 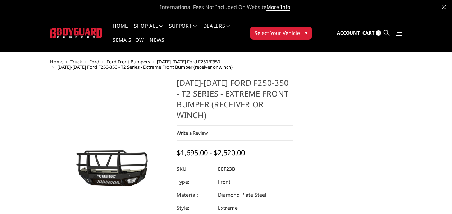 What do you see at coordinates (369, 33) in the screenshot?
I see `span: Cart` at bounding box center [369, 33].